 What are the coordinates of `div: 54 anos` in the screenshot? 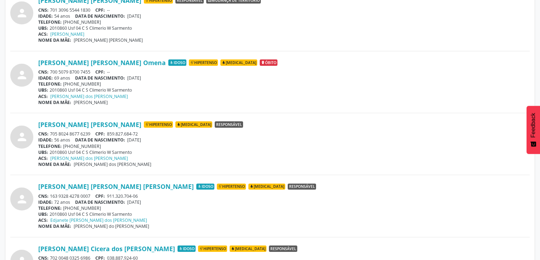 It's located at (284, 16).